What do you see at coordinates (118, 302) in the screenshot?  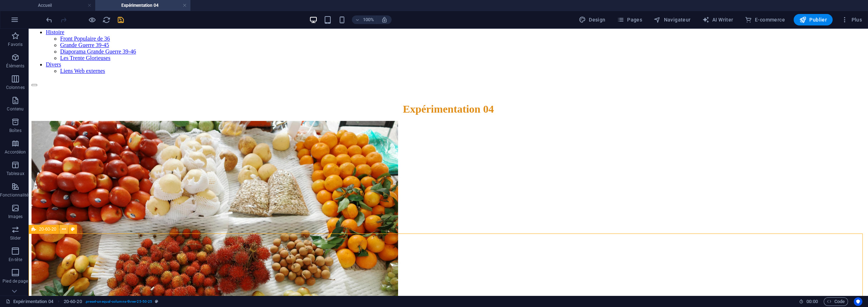 I see `span: . preset-unequal-columns-three-25-50-25` at bounding box center [118, 302].